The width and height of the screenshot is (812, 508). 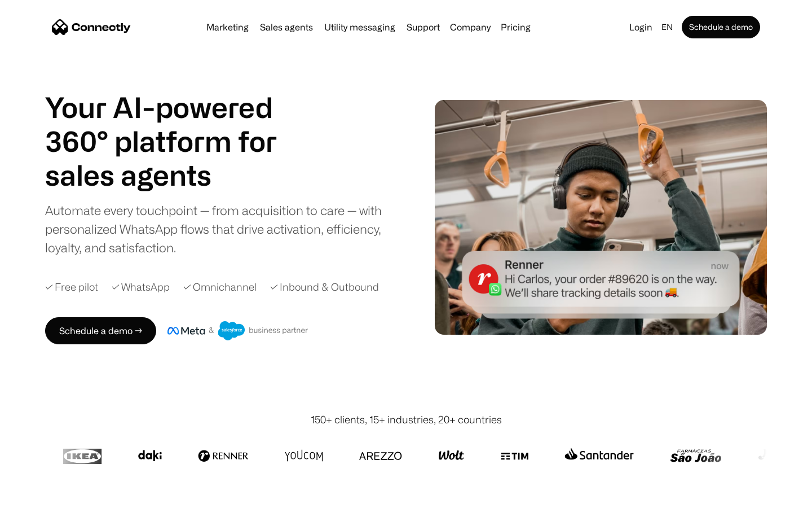 What do you see at coordinates (324, 287) in the screenshot?
I see `div: ✓ Inbound & Outbound` at bounding box center [324, 287].